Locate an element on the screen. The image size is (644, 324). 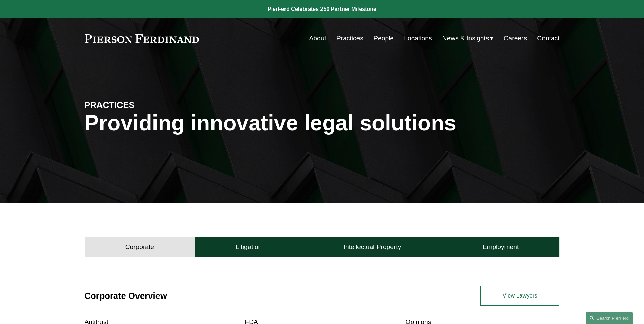
span: News & Insights is located at coordinates (466, 38).